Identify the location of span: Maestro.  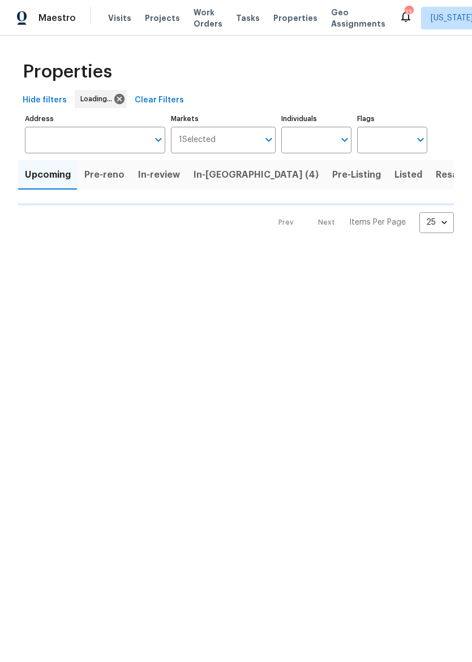
(57, 18).